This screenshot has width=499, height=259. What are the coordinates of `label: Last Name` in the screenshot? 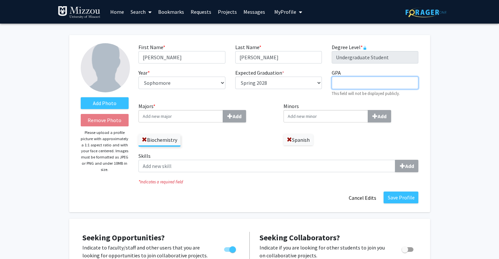 It's located at (248, 47).